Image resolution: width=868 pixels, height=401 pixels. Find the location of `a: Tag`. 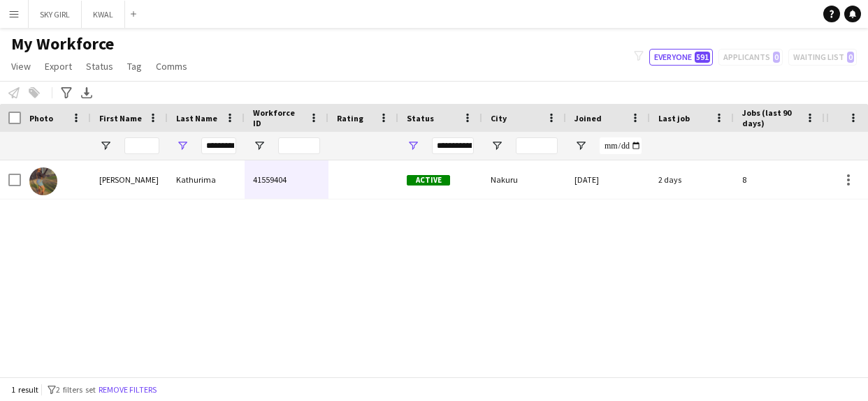

a: Tag is located at coordinates (134, 67).